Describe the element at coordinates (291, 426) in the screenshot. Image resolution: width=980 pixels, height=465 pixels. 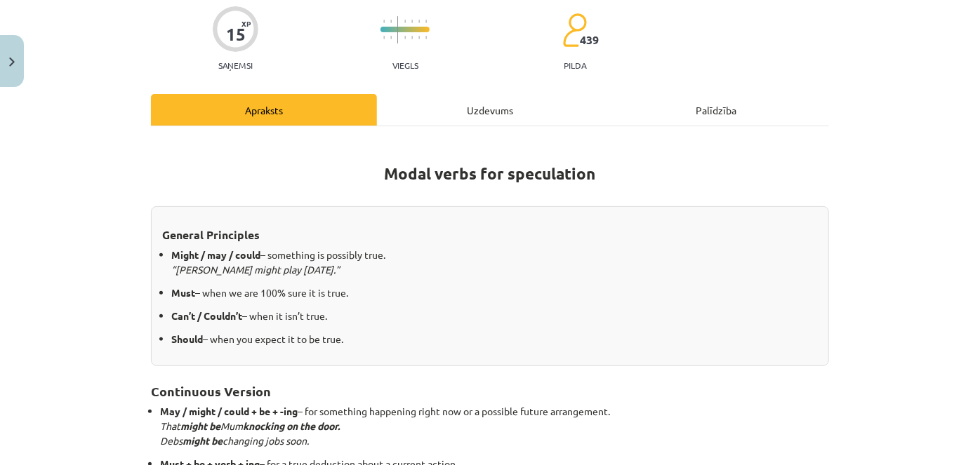
I see `strong: knocking on the door.` at that location.